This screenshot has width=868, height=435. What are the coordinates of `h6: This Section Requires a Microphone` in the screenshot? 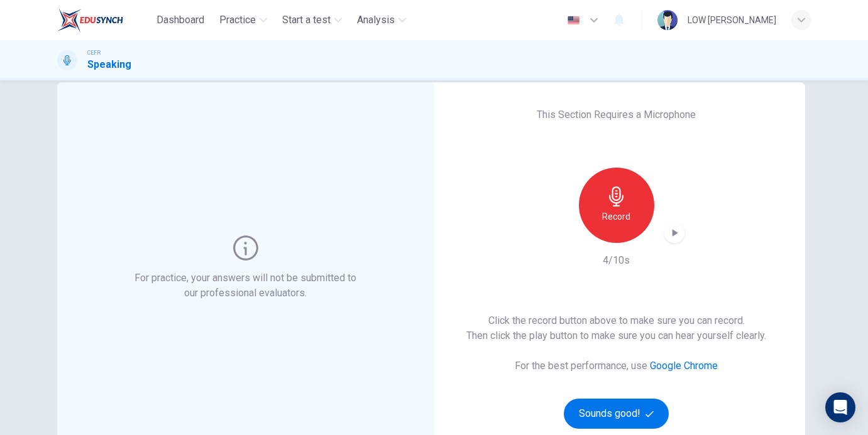 It's located at (616, 115).